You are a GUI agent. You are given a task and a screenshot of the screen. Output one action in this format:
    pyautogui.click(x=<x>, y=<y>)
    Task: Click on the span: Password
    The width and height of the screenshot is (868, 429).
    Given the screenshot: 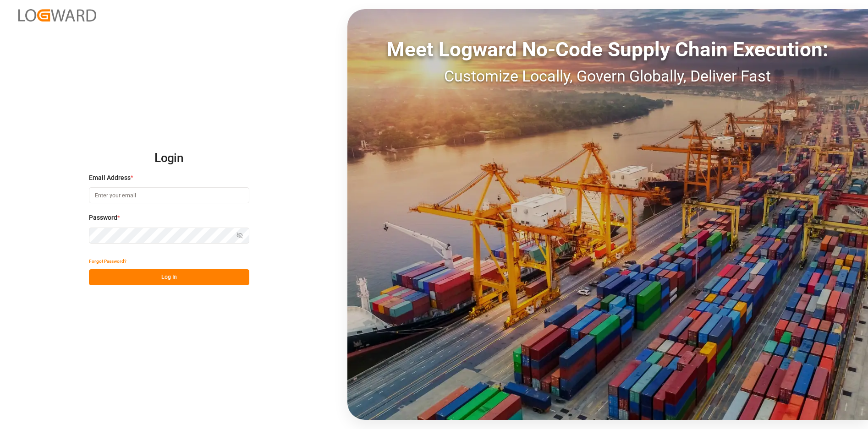 What is the action you would take?
    pyautogui.click(x=103, y=218)
    